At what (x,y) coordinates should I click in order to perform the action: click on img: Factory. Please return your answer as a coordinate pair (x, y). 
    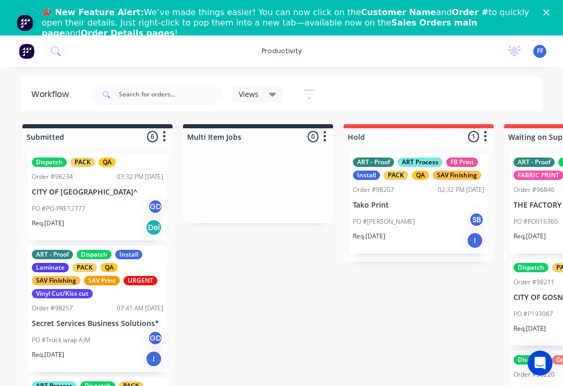
    Looking at the image, I should click on (27, 51).